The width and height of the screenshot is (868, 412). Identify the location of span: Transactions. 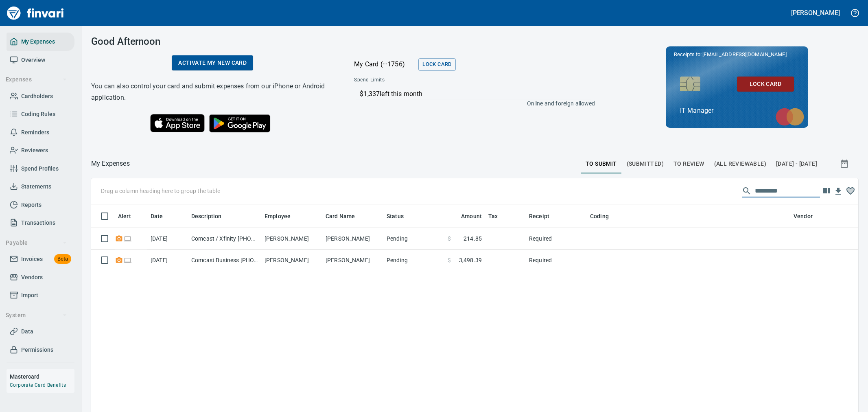
(38, 223).